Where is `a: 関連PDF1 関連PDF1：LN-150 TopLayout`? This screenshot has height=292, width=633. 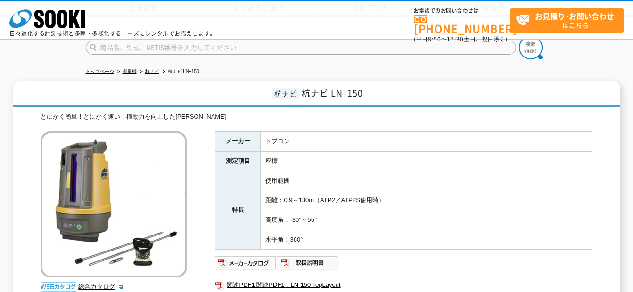
a: 関連PDF1 関連PDF1：LN-150 TopLayout is located at coordinates (403, 285).